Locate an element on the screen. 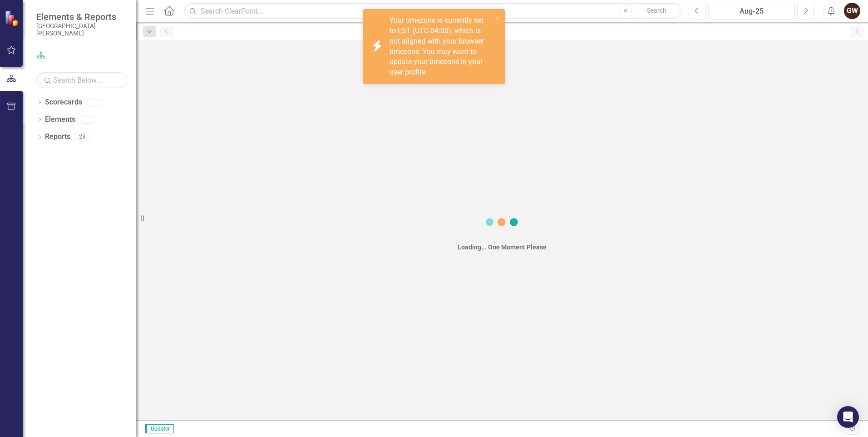 This screenshot has width=868, height=437. input: Search Below... is located at coordinates (82, 80).